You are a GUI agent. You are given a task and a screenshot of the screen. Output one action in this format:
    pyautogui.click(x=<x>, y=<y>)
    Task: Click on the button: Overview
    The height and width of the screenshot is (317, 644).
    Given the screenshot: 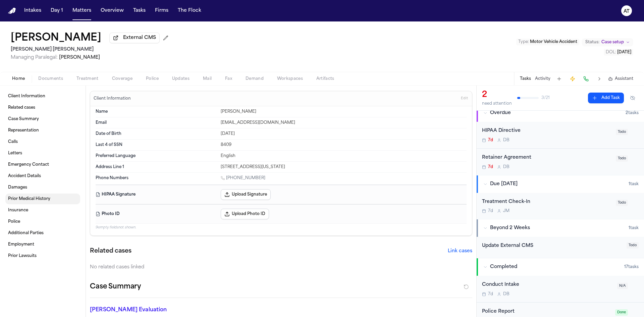 What is the action you would take?
    pyautogui.click(x=112, y=11)
    